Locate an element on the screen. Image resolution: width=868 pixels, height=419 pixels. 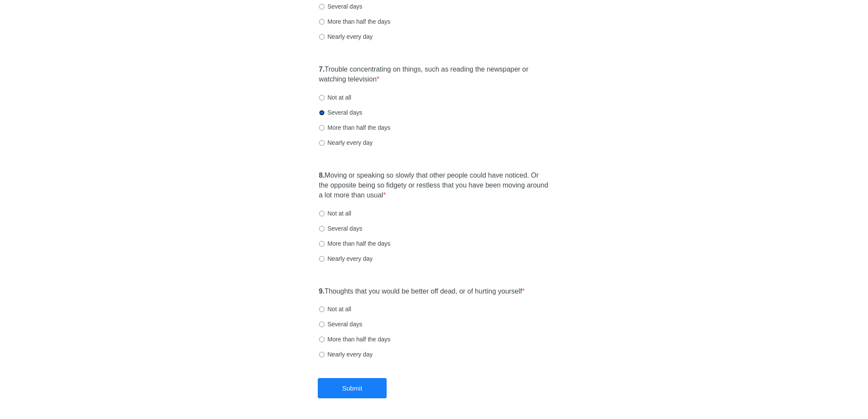
strong: 7. is located at coordinates (322, 69).